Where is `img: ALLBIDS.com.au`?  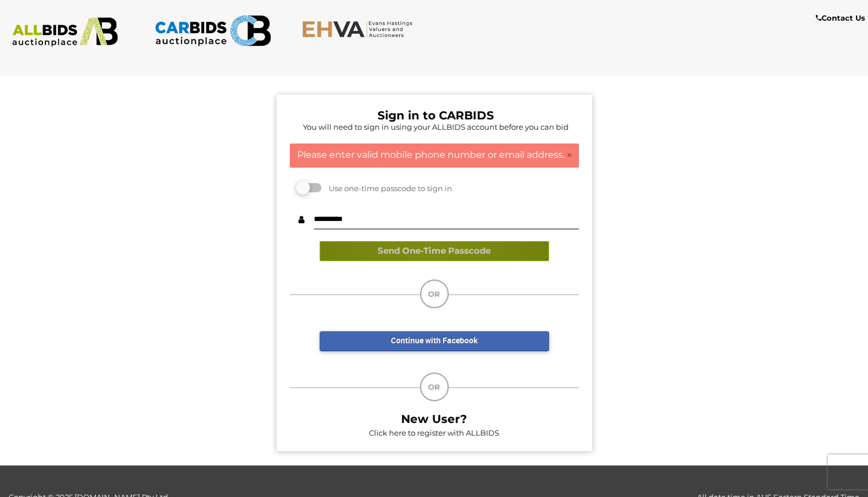 img: ALLBIDS.com.au is located at coordinates (65, 32).